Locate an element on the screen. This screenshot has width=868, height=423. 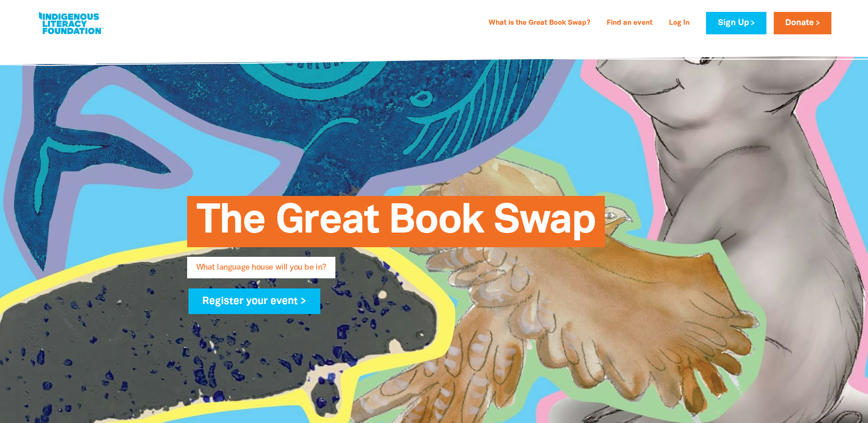
a: Find an event is located at coordinates (630, 24).